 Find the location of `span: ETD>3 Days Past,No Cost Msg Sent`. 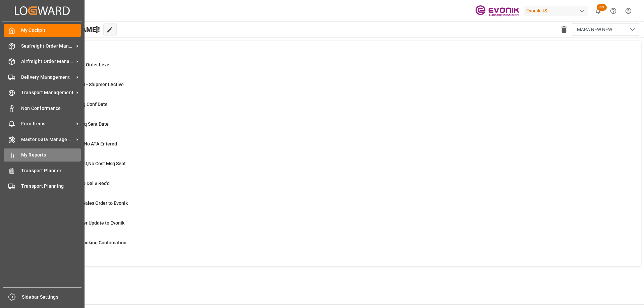

span: ETD>3 Days Past,No Cost Msg Sent is located at coordinates (89, 163).